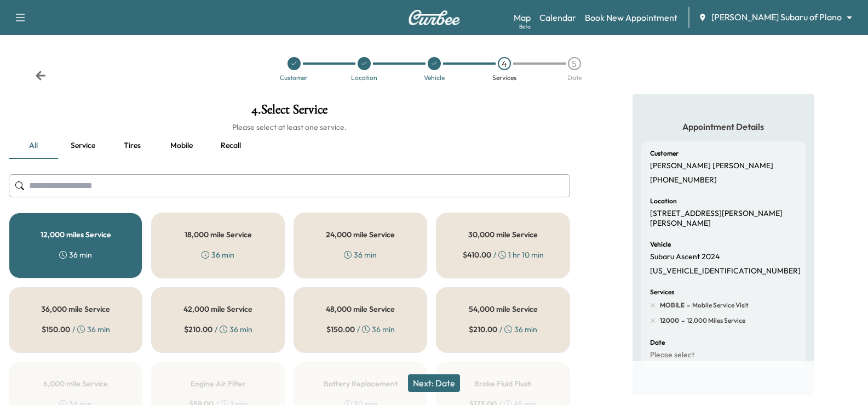  Describe the element at coordinates (715, 321) in the screenshot. I see `span: 12,000 miles Service` at that location.